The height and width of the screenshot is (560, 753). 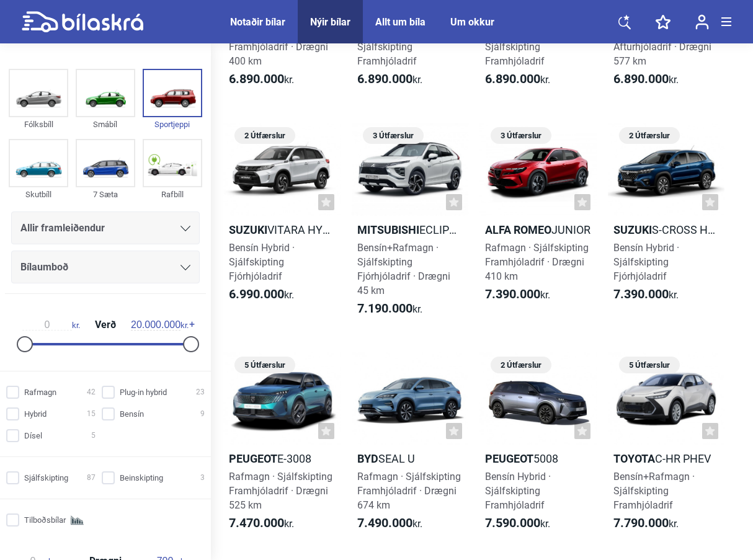 What do you see at coordinates (666, 458) in the screenshot?
I see `h2: C-HR PHEV` at bounding box center [666, 458].